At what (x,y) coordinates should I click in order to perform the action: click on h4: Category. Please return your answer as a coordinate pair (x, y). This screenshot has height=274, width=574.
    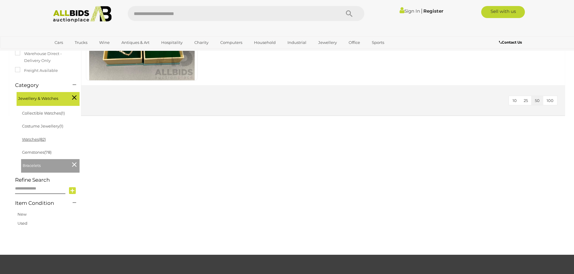
    Looking at the image, I should click on (39, 85).